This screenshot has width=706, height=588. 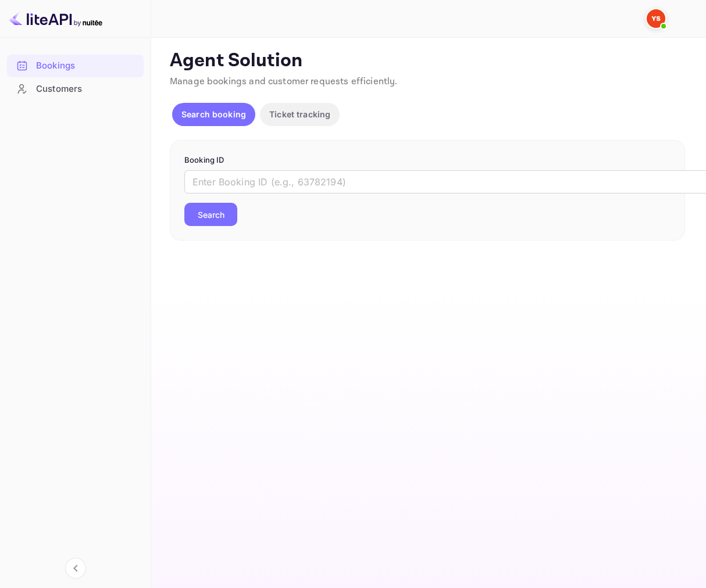 What do you see at coordinates (656, 18) in the screenshot?
I see `img: Yandex Support` at bounding box center [656, 18].